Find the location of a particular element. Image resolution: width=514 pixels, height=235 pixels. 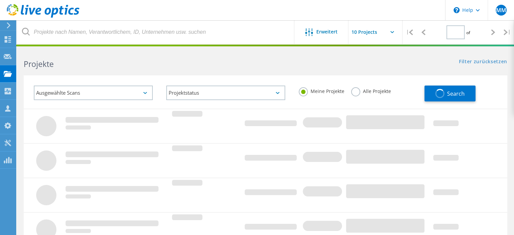

a: Filter zurücksetzen is located at coordinates (482, 62).